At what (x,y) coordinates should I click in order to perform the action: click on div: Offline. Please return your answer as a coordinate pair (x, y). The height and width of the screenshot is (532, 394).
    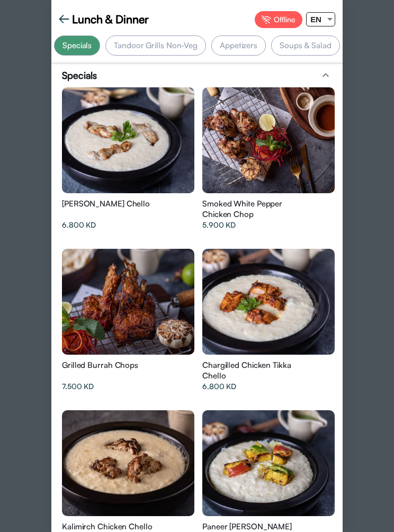
    Looking at the image, I should click on (279, 20).